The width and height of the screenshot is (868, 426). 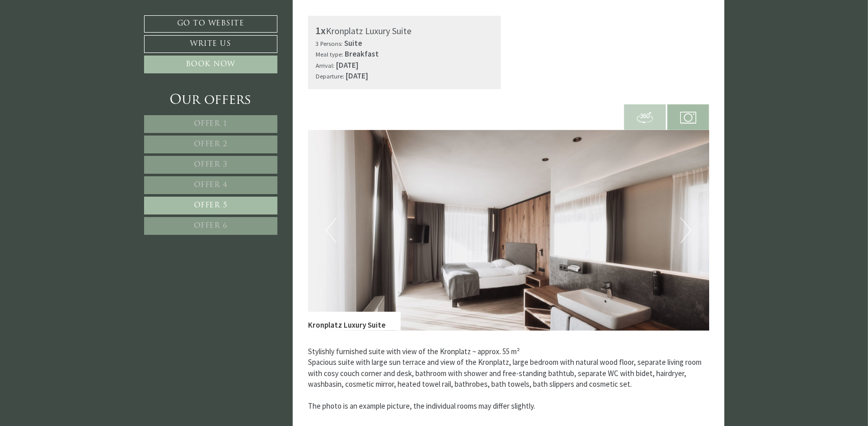 What do you see at coordinates (60, 33) in the screenshot?
I see `div: Montis – Active Nature Spa` at bounding box center [60, 33].